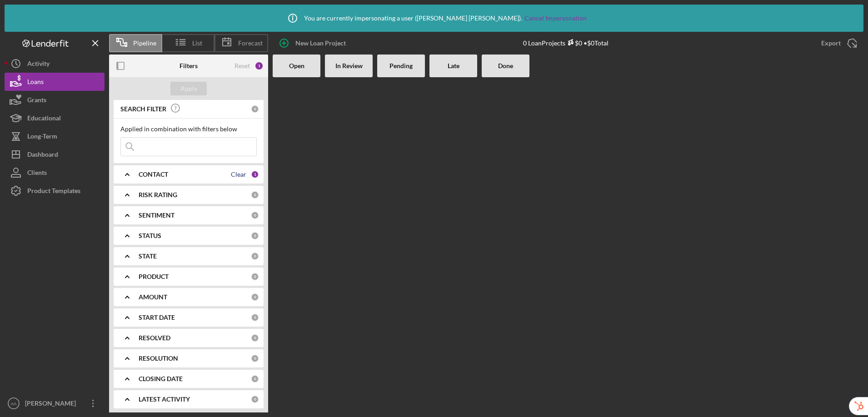 The image size is (868, 417). I want to click on button: Dashboard, so click(55, 154).